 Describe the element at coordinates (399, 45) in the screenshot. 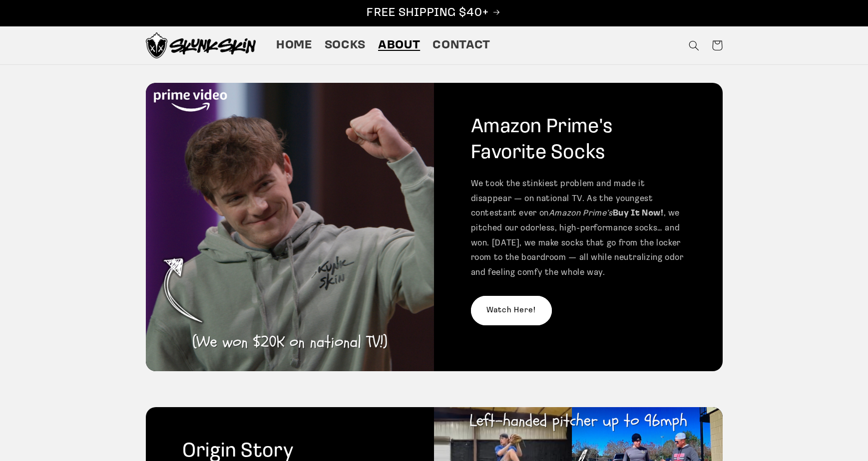

I see `span: About` at that location.